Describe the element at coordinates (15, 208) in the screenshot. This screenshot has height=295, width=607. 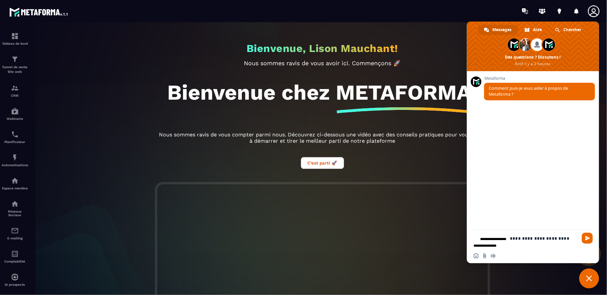
I see `a: social-networksocial-networkRéseaux Sociaux` at that location.